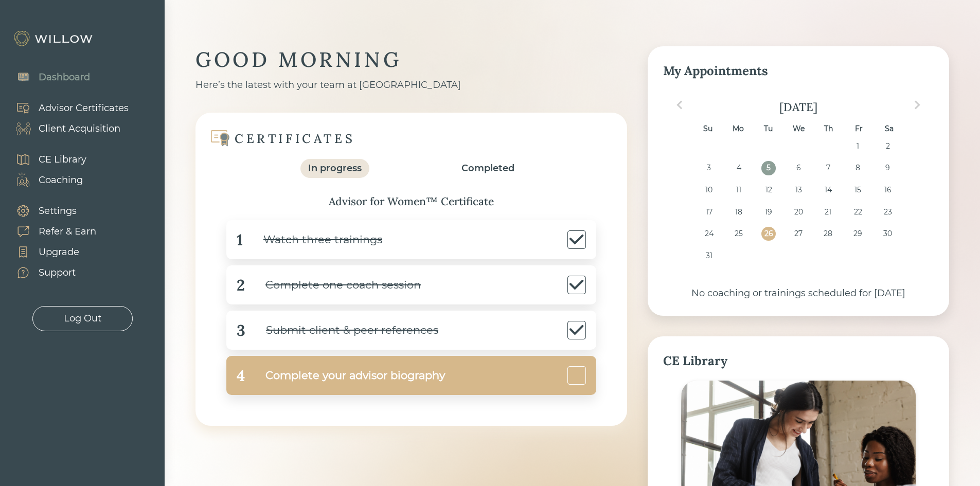 This screenshot has height=486, width=980. What do you see at coordinates (58, 211) in the screenshot?
I see `div: Settings` at bounding box center [58, 211].